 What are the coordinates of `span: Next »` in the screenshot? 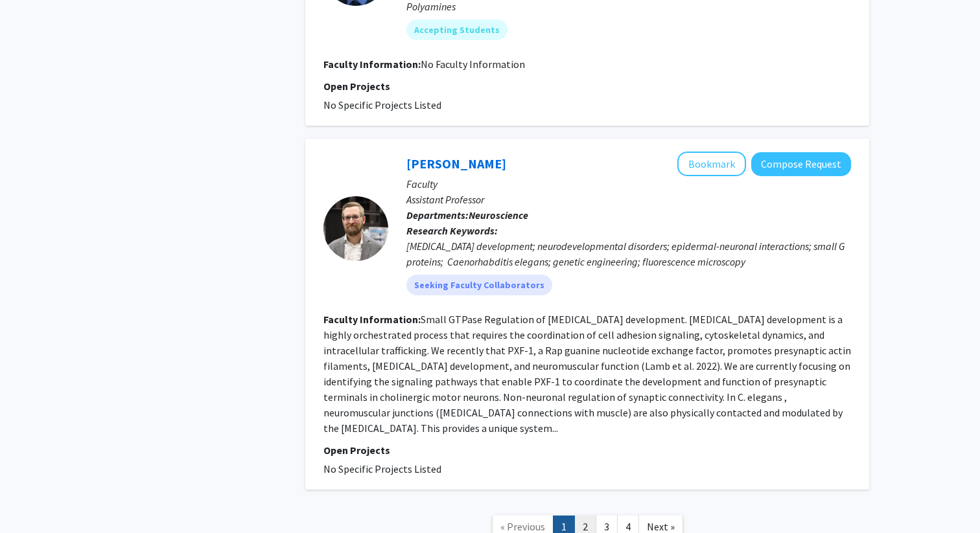 It's located at (660, 527).